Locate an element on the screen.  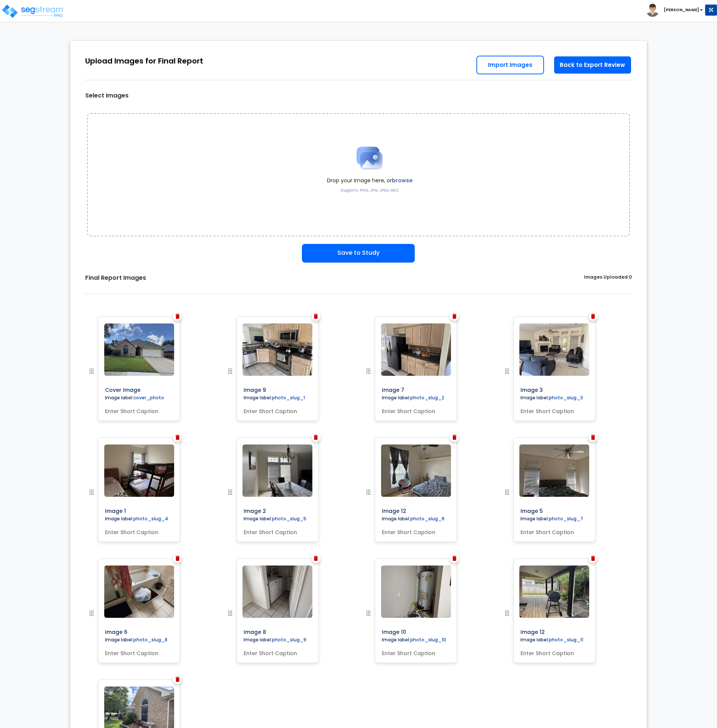
button: Save to Study is located at coordinates (358, 253).